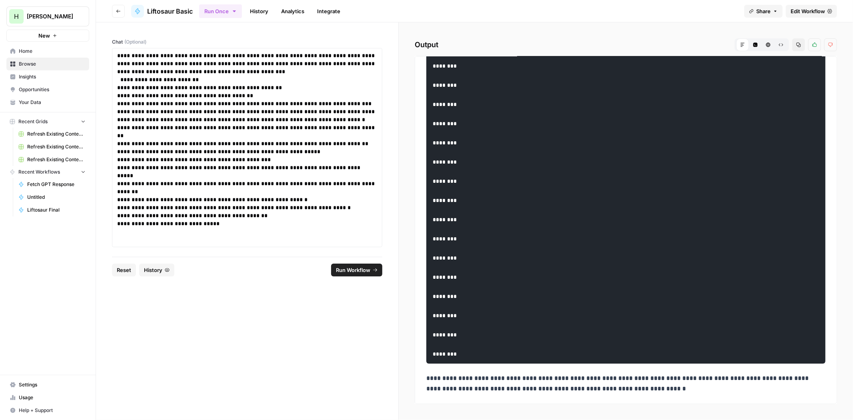  Describe the element at coordinates (56, 134) in the screenshot. I see `span: Refresh Existing Content (1)` at that location.